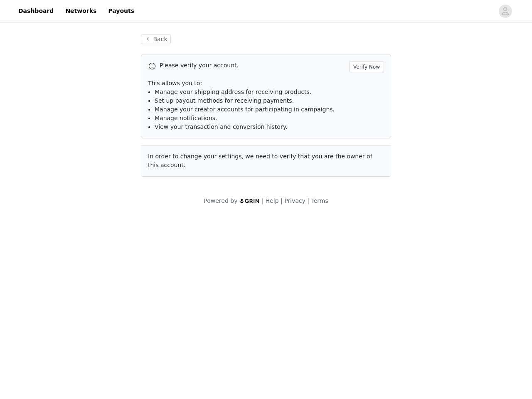 Image resolution: width=532 pixels, height=399 pixels. What do you see at coordinates (245, 109) in the screenshot?
I see `span: Manage your creator accounts for participating in campaigns.` at bounding box center [245, 109].